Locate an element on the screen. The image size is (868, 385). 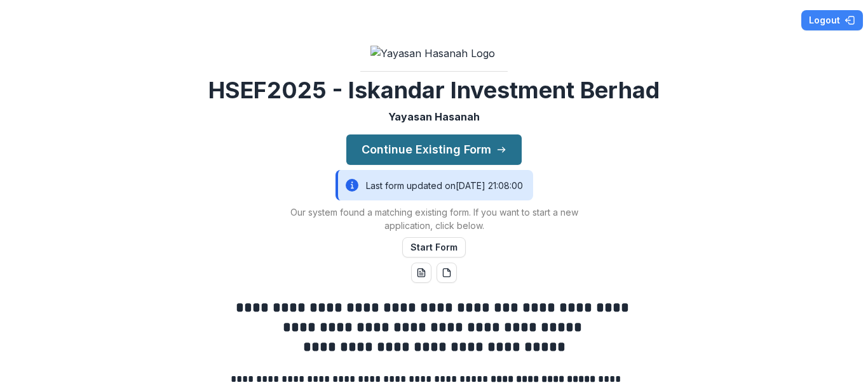
button: Continue Existing Form is located at coordinates (434, 149).